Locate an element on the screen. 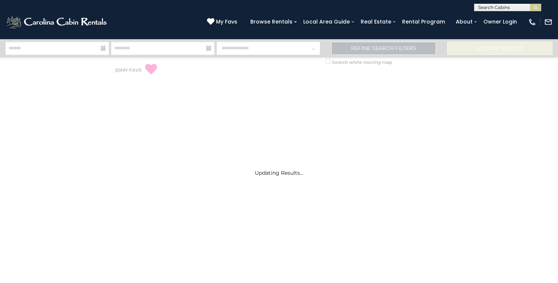 This screenshot has width=558, height=283. a: Real Estate is located at coordinates (376, 22).